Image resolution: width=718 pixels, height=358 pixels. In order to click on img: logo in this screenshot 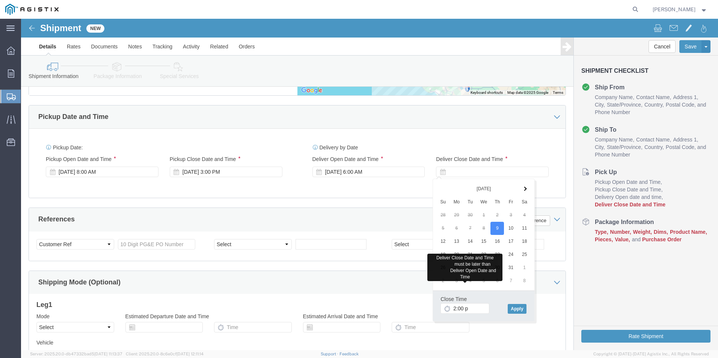, I will do `click(32, 9)`.